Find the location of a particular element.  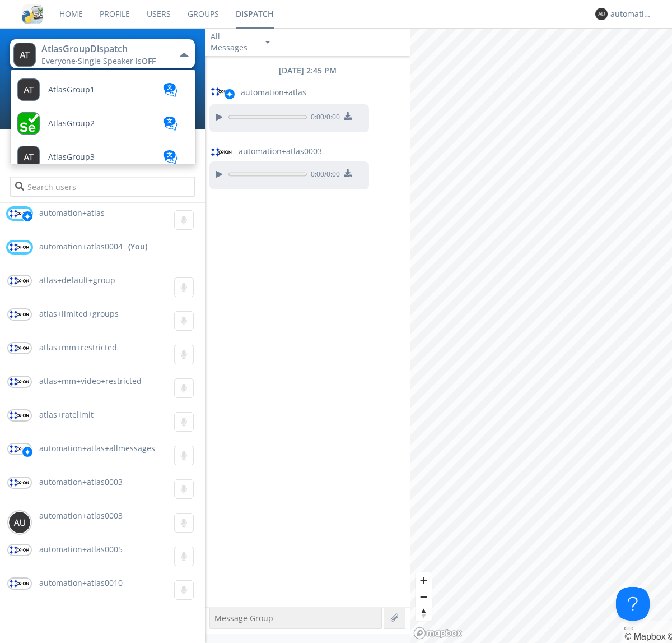

span: automation+atlas0004 is located at coordinates (81, 247).